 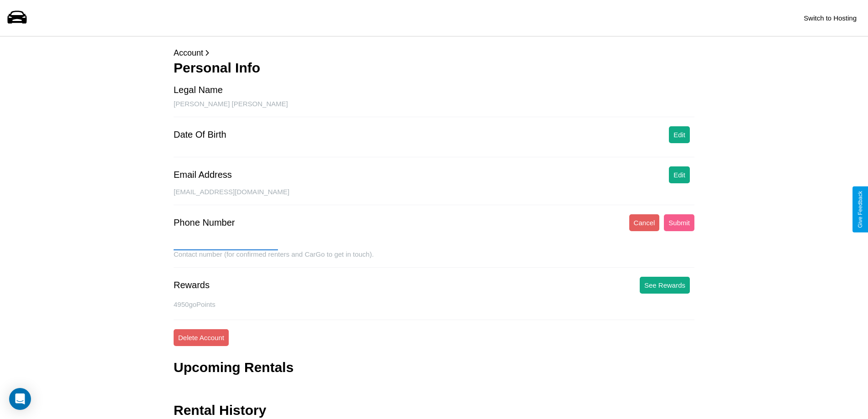 I want to click on div: Phone Number, so click(x=205, y=223).